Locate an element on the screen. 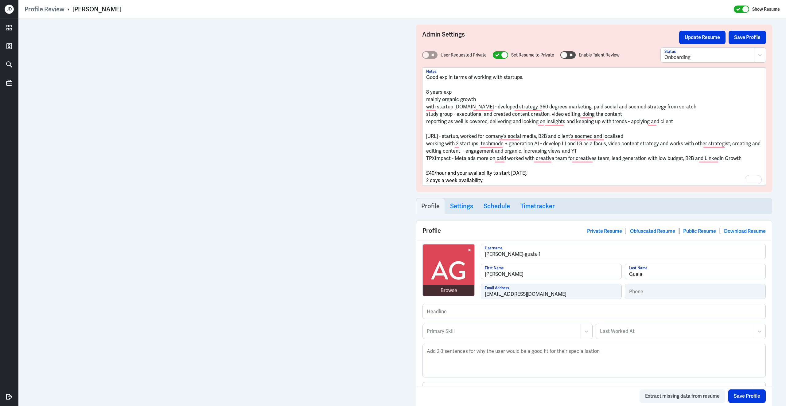 Image resolution: width=786 pixels, height=406 pixels. input: Headline is located at coordinates (594, 311).